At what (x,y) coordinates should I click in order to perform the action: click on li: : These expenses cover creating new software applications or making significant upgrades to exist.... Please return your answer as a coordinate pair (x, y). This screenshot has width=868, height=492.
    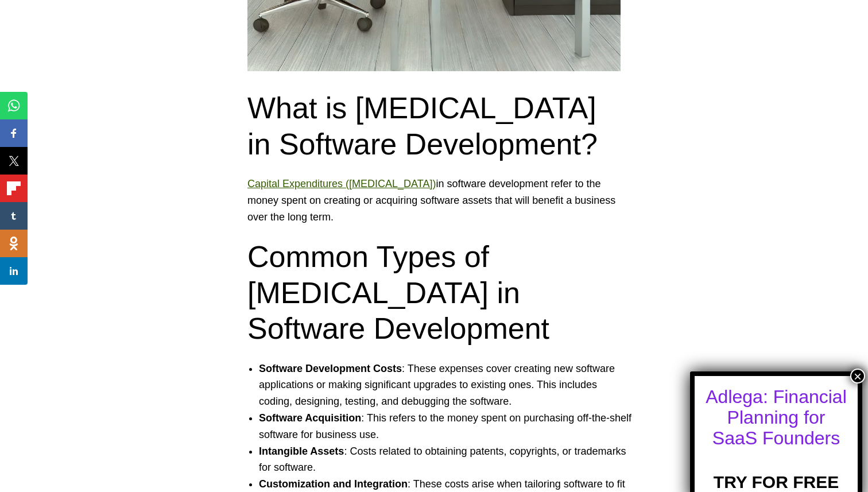
    Looking at the image, I should click on (446, 386).